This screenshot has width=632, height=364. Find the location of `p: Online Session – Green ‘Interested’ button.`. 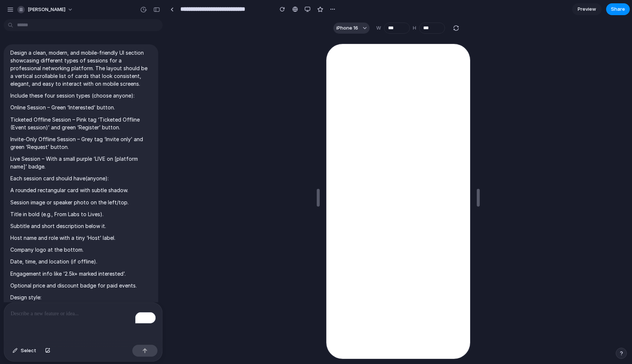

p: Online Session – Green ‘Interested’ button. is located at coordinates (81, 107).